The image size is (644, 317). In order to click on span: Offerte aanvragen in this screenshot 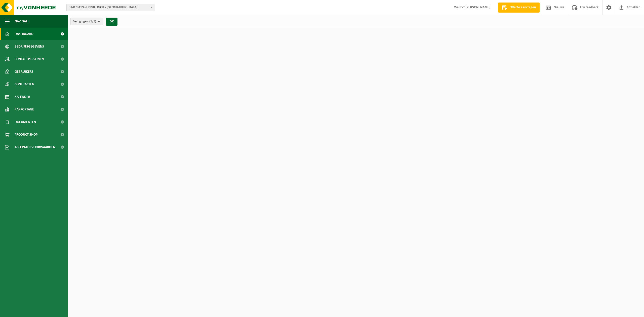, I will do `click(523, 7)`.